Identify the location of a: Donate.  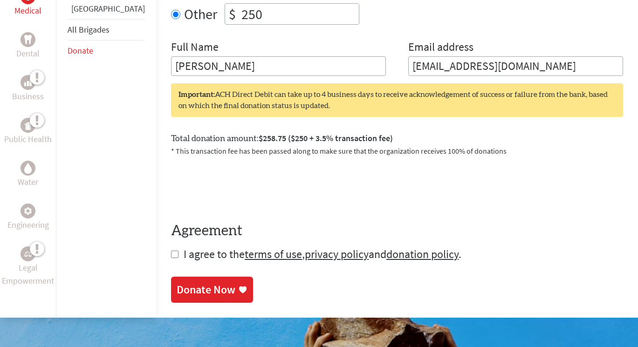
(80, 50).